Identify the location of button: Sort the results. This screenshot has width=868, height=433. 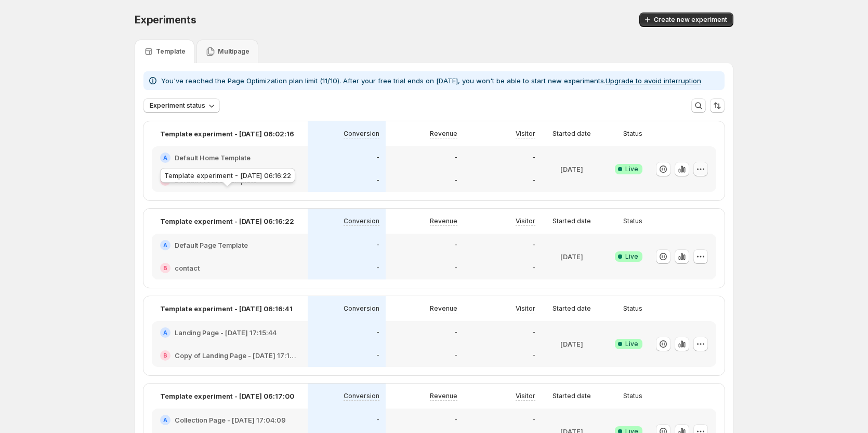
(717, 106).